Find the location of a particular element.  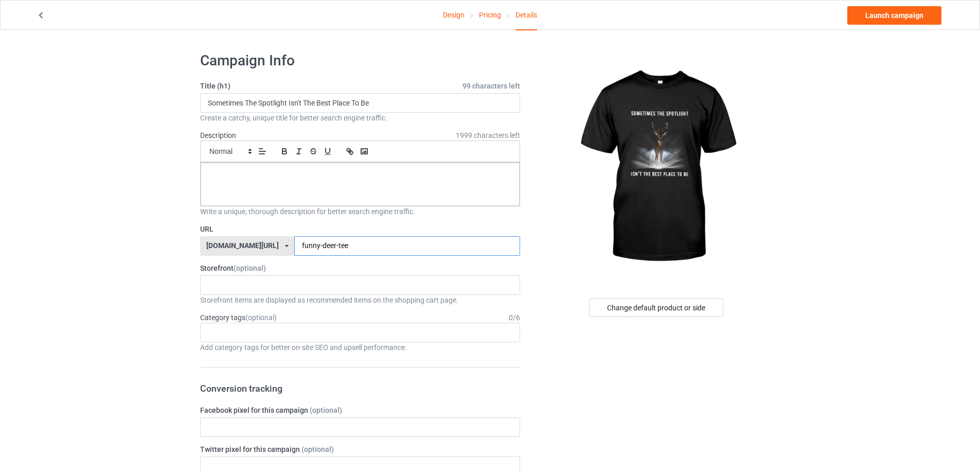

label: Description is located at coordinates (218, 135).